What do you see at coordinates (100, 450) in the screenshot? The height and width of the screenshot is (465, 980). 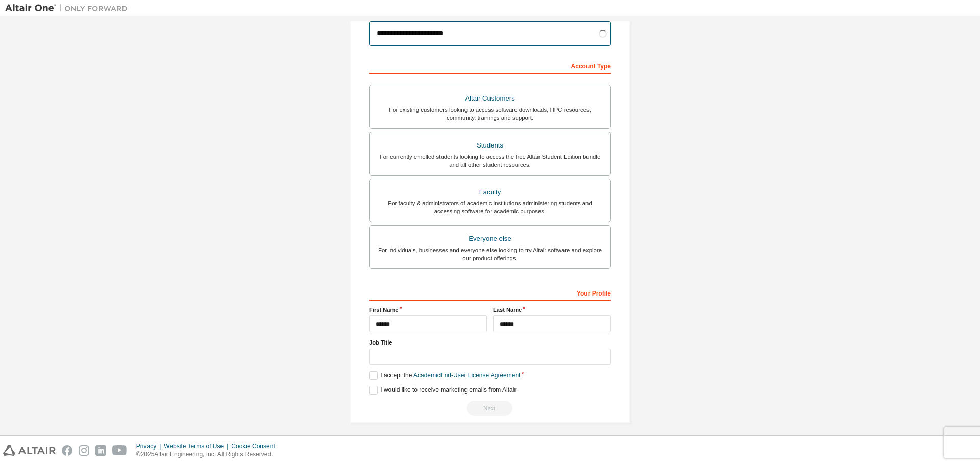 I see `img: linkedin.svg` at bounding box center [100, 450].